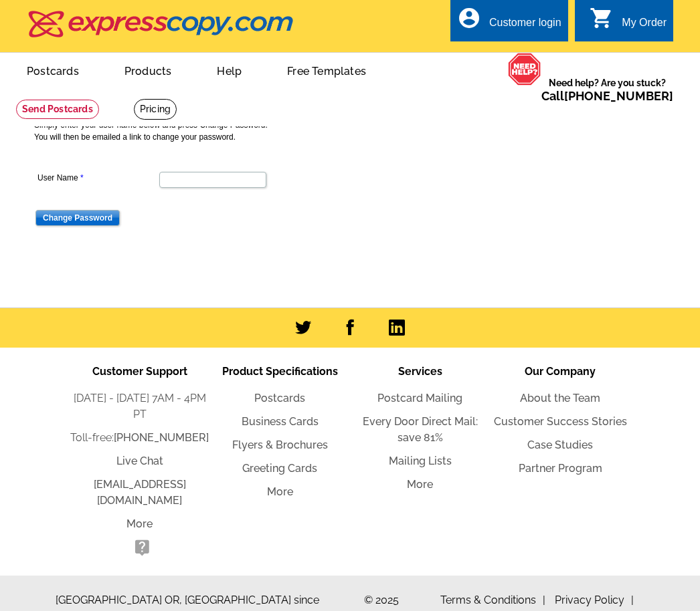  I want to click on img: help, so click(524, 69).